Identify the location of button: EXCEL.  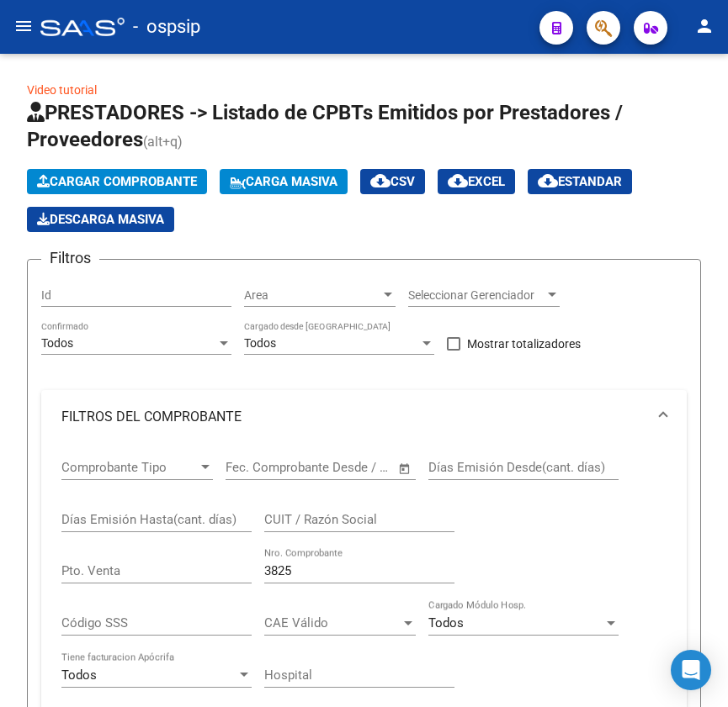
(476, 182).